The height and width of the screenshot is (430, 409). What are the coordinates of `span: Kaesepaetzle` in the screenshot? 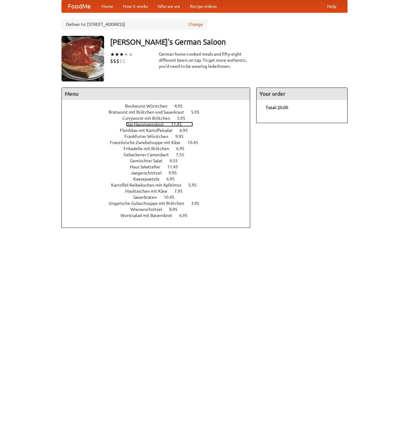 It's located at (149, 179).